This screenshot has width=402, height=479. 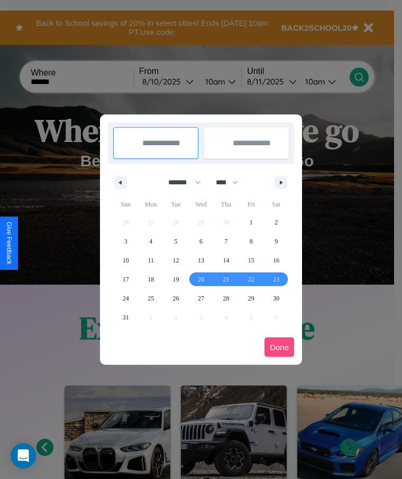 I want to click on button: 23, so click(x=276, y=280).